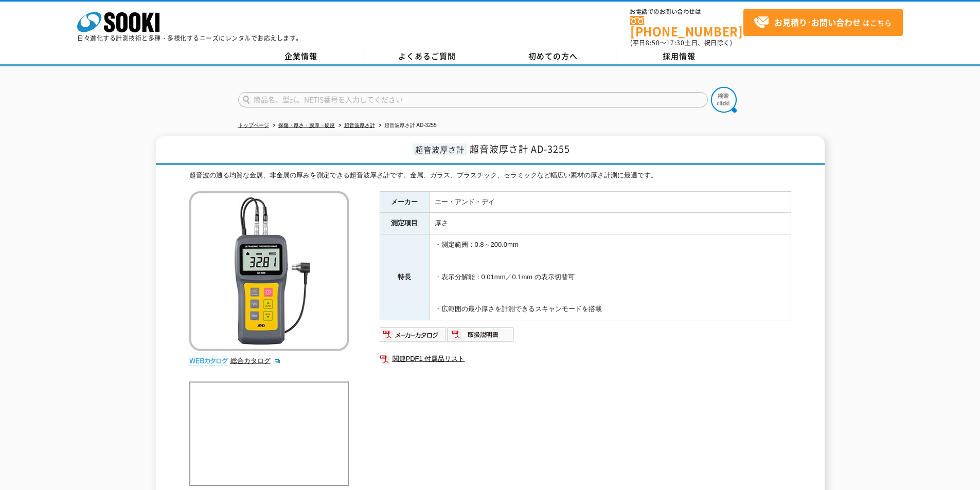  What do you see at coordinates (253, 125) in the screenshot?
I see `a: トップページ` at bounding box center [253, 125].